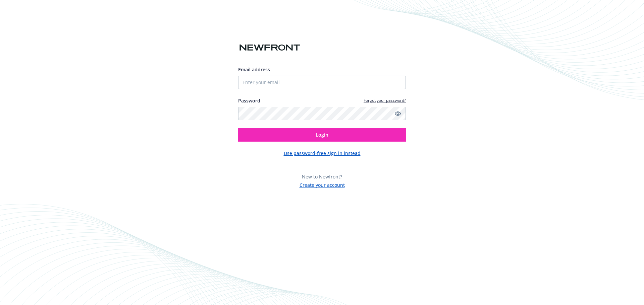  I want to click on button: Login, so click(322, 135).